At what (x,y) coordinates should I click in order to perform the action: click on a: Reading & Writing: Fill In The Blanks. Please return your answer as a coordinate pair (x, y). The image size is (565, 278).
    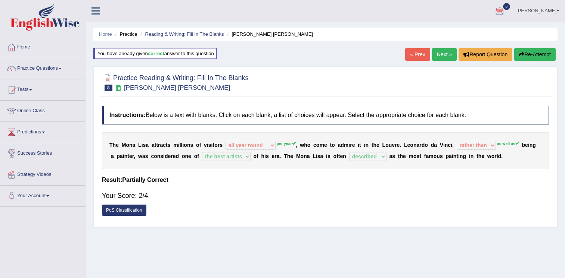
    Looking at the image, I should click on (184, 34).